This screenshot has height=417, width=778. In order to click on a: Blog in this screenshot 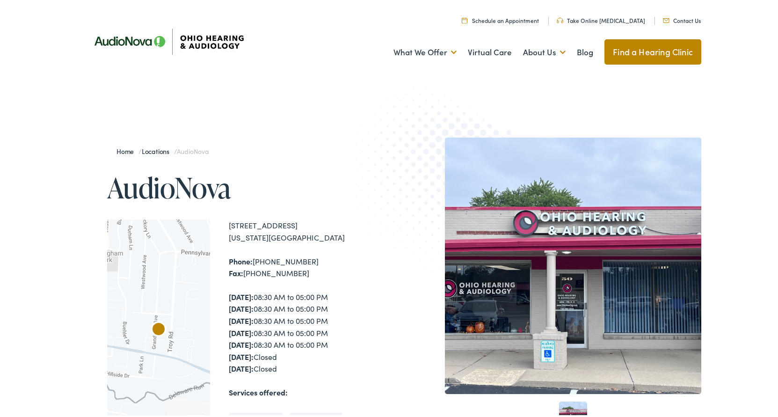, I will do `click(585, 51)`.